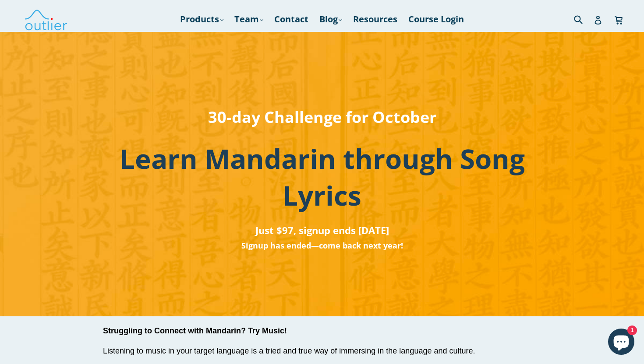 This screenshot has height=364, width=644. I want to click on a: Course Login, so click(436, 19).